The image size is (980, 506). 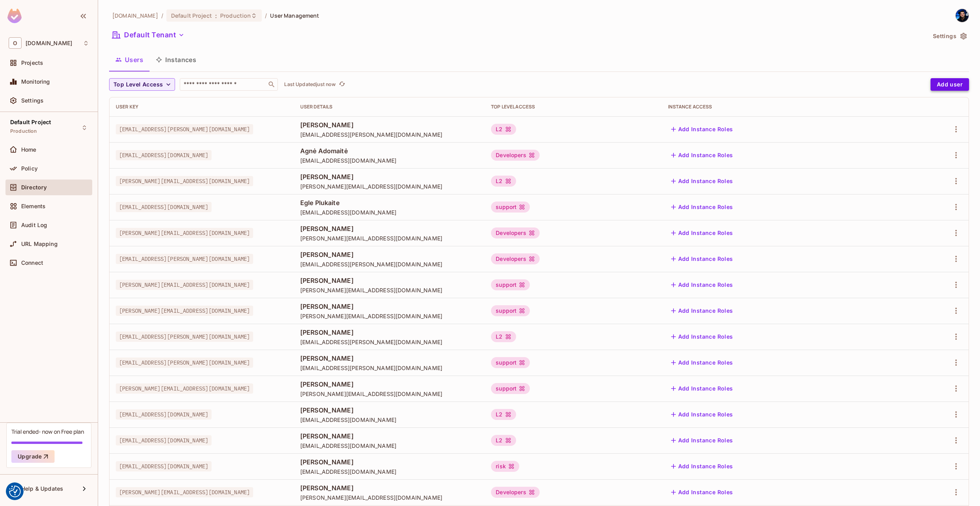 What do you see at coordinates (32, 63) in the screenshot?
I see `span: Projects` at bounding box center [32, 63].